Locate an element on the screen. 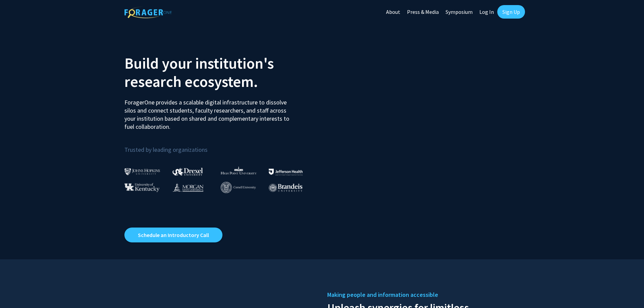 Image resolution: width=644 pixels, height=308 pixels. img: University of Kentucky is located at coordinates (142, 187).